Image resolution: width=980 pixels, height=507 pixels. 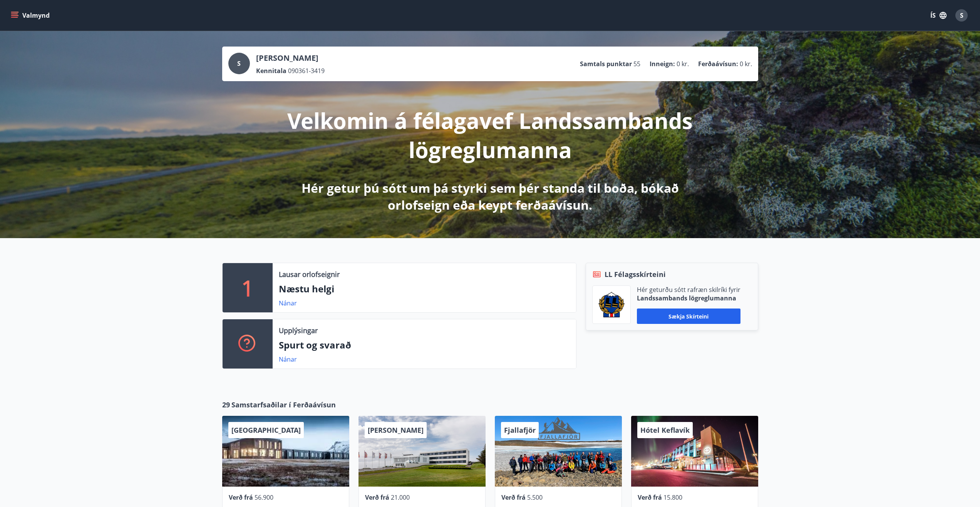 I want to click on span: 55, so click(x=637, y=63).